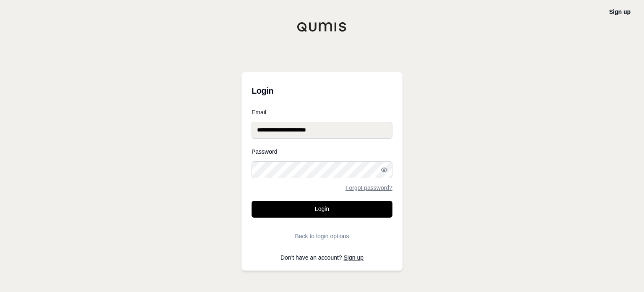  Describe the element at coordinates (322, 209) in the screenshot. I see `button: Login` at that location.